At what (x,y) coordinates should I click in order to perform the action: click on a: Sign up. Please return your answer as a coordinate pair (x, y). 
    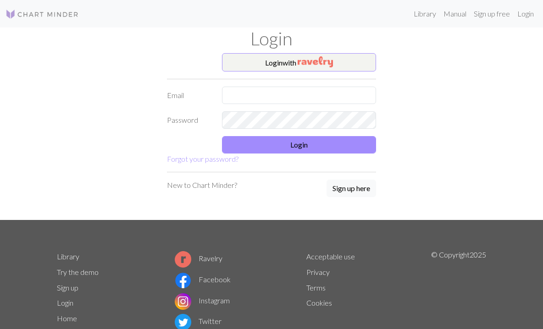
    Looking at the image, I should click on (67, 288).